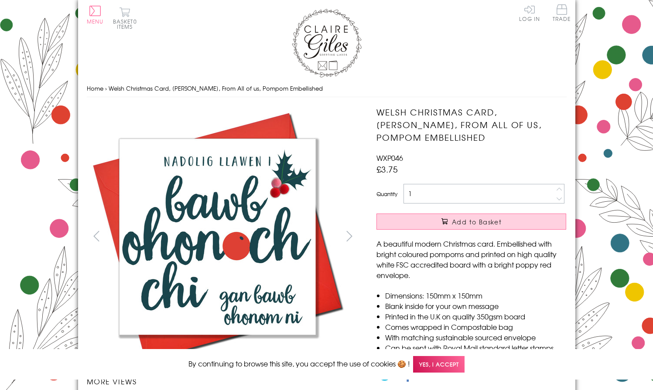  I want to click on span: Trade, so click(562, 13).